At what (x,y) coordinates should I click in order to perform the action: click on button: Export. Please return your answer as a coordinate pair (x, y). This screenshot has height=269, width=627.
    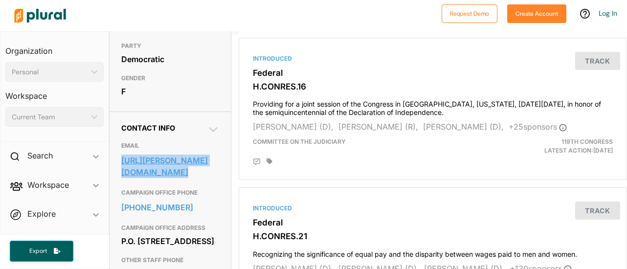
    Looking at the image, I should click on (42, 251).